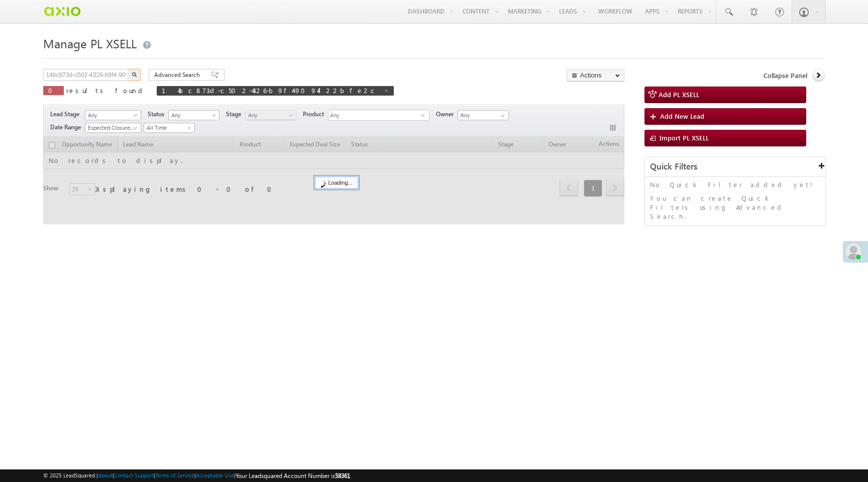 The height and width of the screenshot is (482, 868). I want to click on div: Quick Filters, so click(735, 166).